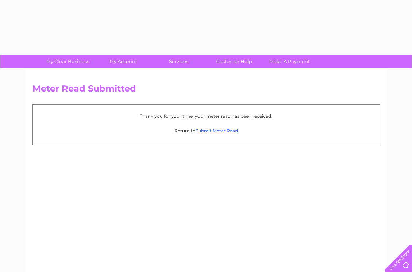  What do you see at coordinates (206, 90) in the screenshot?
I see `h2: Meter Read Submitted` at bounding box center [206, 90].